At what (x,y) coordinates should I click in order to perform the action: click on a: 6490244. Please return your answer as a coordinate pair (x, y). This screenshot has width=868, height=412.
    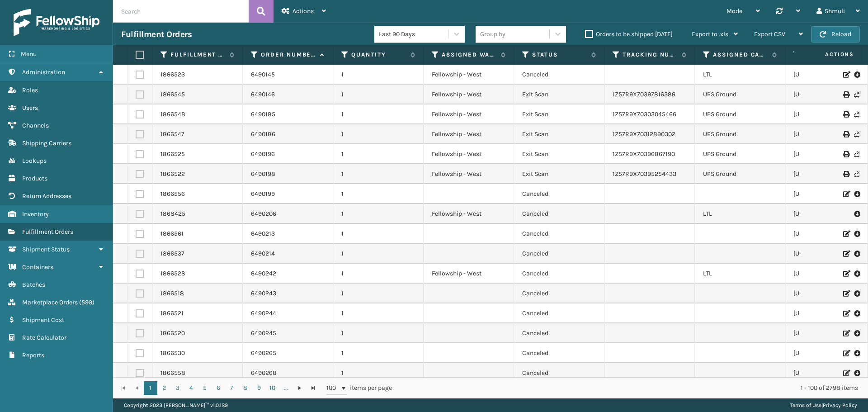
    Looking at the image, I should click on (264, 313).